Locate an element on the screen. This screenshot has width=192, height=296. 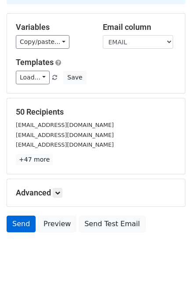
a: Load... is located at coordinates (32, 77).